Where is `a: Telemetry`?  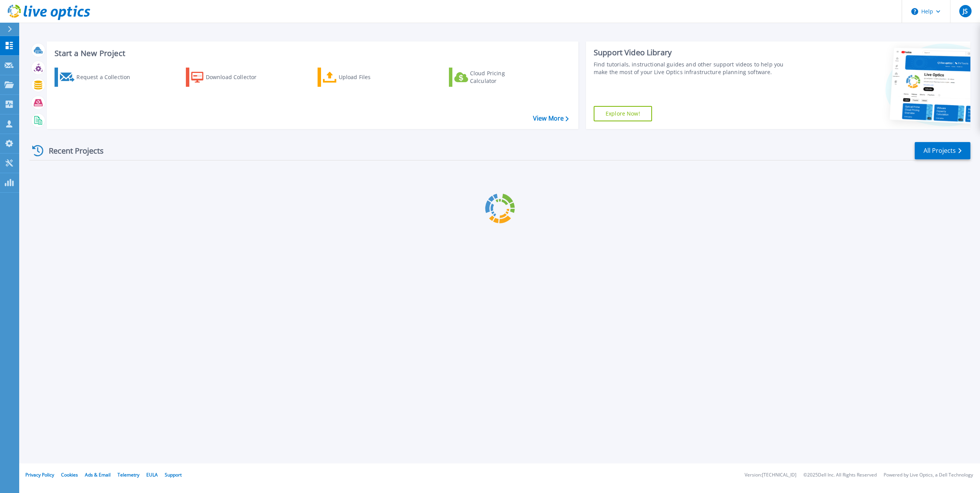
a: Telemetry is located at coordinates (128, 475).